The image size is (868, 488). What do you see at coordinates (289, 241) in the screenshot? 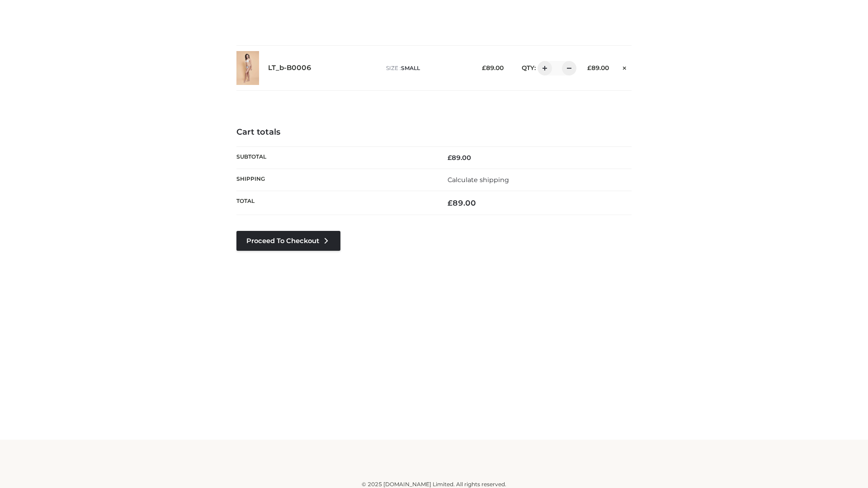
I see `a: Proceed to Checkout` at bounding box center [289, 241].